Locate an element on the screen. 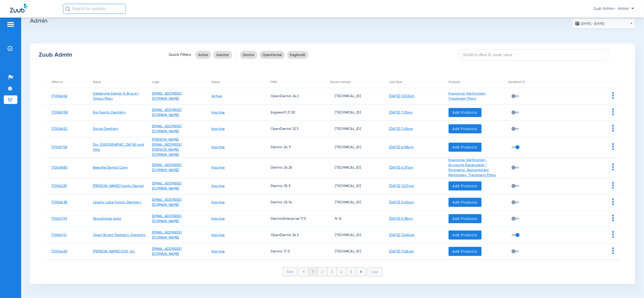 The width and height of the screenshot is (644, 298). img: arrow-right-blue.svg is located at coordinates (361, 272).